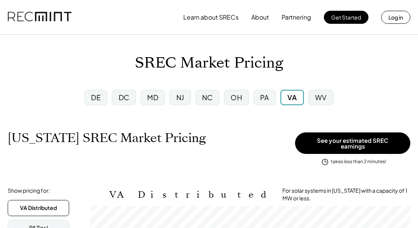 Image resolution: width=418 pixels, height=228 pixels. Describe the element at coordinates (209, 63) in the screenshot. I see `h1: SREC Market Pricing` at that location.